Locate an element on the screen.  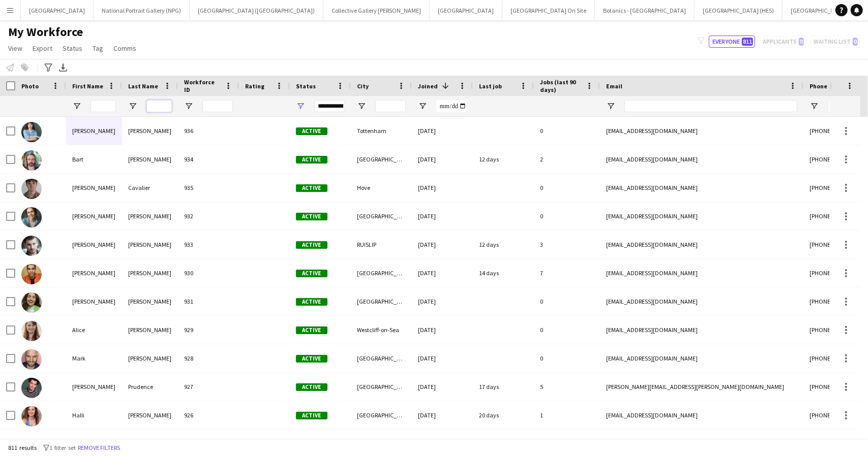
button: Remove filters is located at coordinates (98, 447).